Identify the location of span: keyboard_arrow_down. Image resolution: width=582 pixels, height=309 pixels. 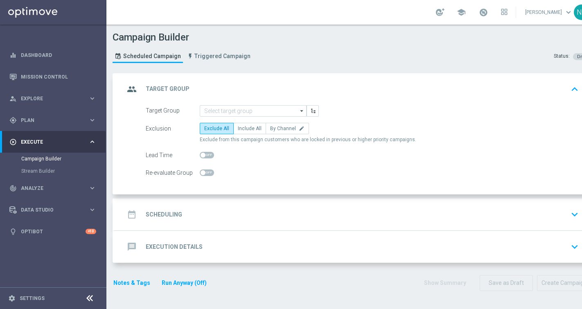
(568, 12).